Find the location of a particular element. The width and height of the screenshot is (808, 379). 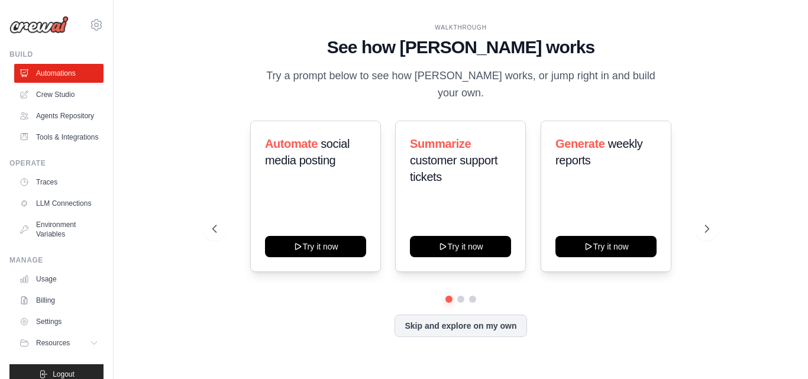

a: Settings is located at coordinates (59, 322).